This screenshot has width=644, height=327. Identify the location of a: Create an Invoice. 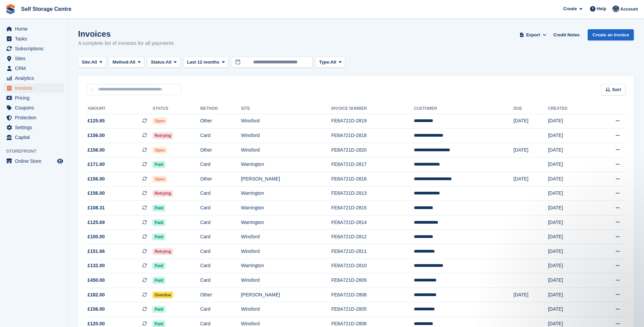
(611, 35).